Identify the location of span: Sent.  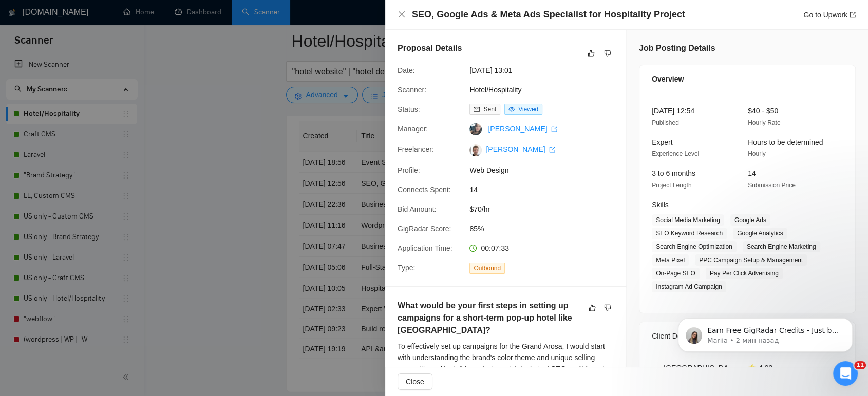
(490, 109).